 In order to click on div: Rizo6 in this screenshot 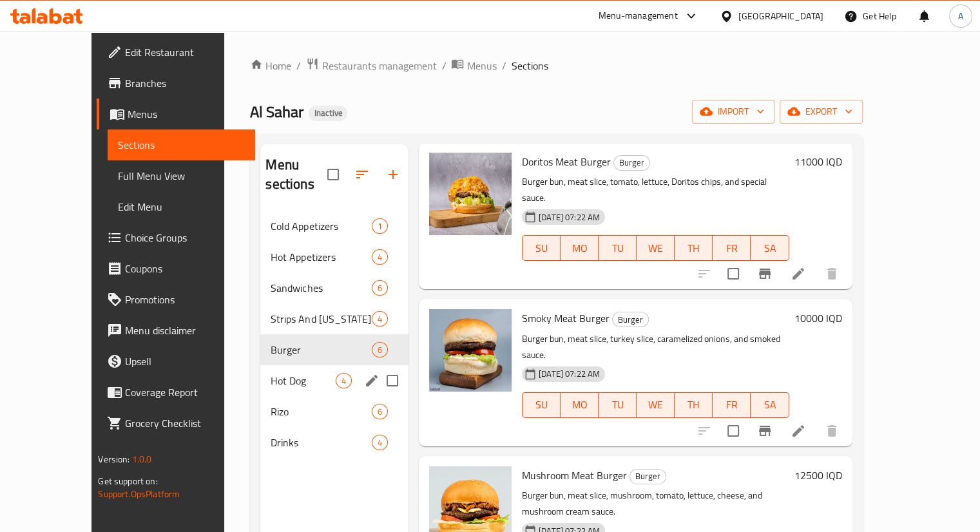, I will do `click(335, 411)`.